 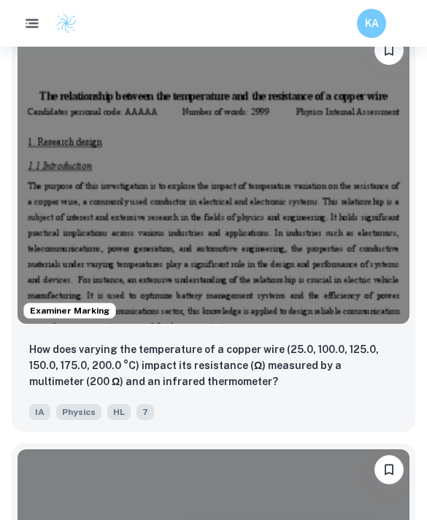 I want to click on span: Physics, so click(x=79, y=412).